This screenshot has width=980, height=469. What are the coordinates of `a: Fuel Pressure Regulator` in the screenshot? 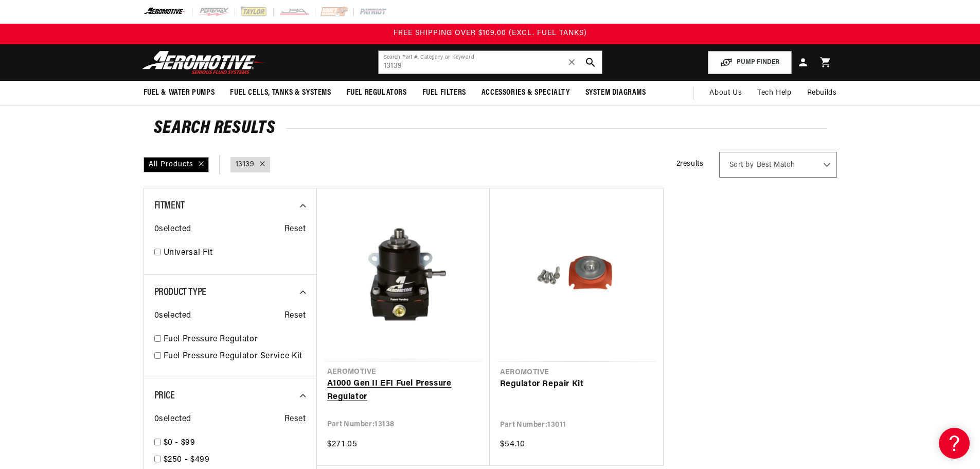 It's located at (235, 340).